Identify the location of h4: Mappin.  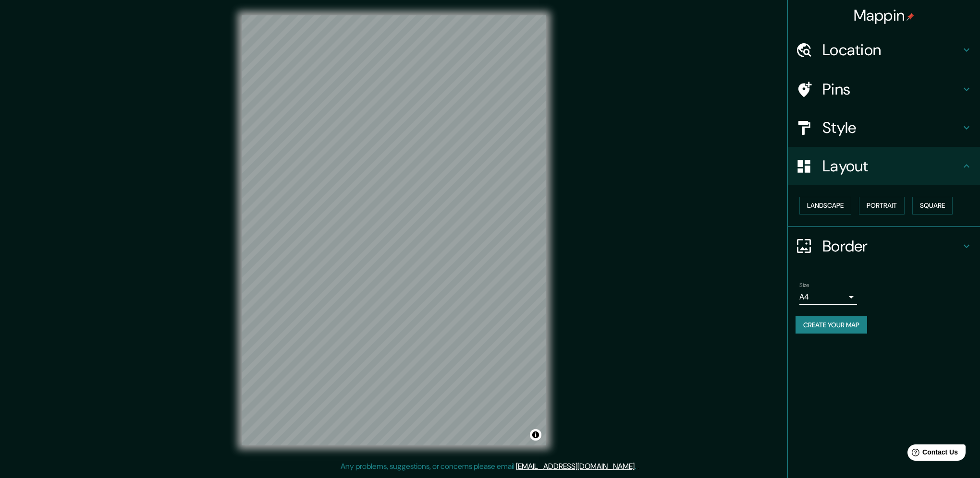
(884, 15).